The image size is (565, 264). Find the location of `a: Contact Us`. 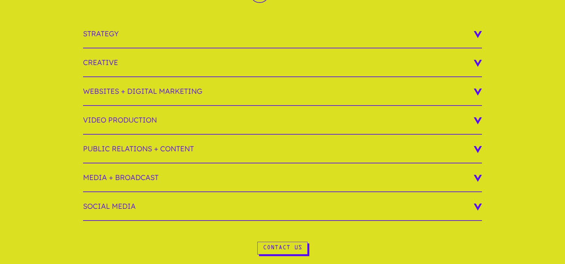

a: Contact Us is located at coordinates (283, 248).